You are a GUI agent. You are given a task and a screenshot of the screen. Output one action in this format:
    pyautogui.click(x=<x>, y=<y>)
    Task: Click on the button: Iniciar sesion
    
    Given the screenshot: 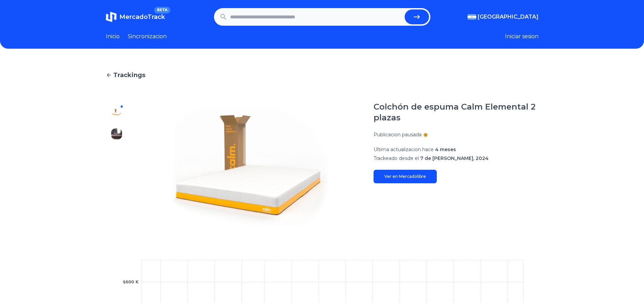 What is the action you would take?
    pyautogui.click(x=521, y=37)
    